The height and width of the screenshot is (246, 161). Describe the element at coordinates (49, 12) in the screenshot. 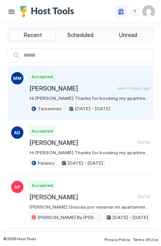

I see `div: Host Tools Logo` at that location.